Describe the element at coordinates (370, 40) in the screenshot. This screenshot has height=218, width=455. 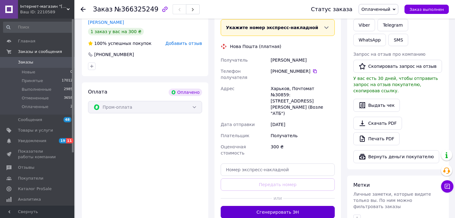
I see `a: WhatsApp` at that location.